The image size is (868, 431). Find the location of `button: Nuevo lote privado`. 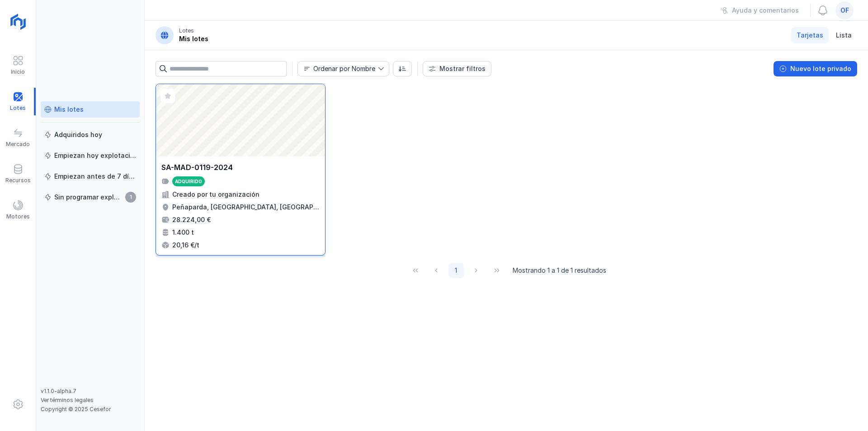

button: Nuevo lote privado is located at coordinates (815, 69).